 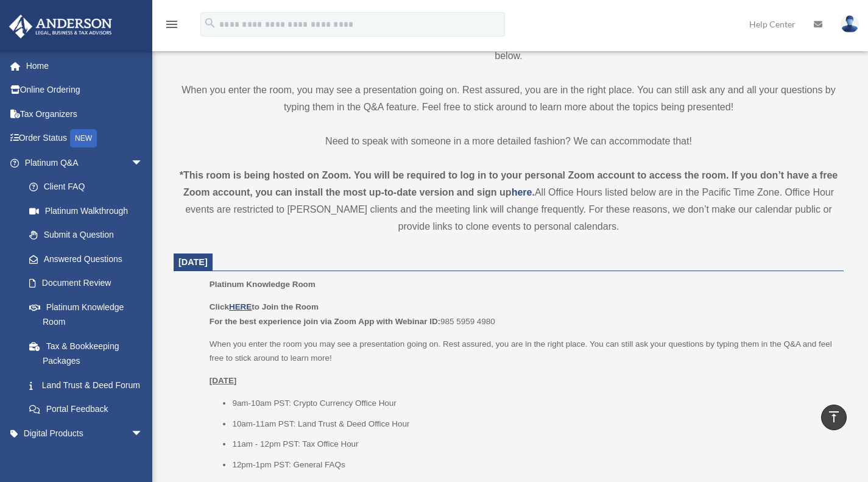 I want to click on a: Answered Questions, so click(x=89, y=259).